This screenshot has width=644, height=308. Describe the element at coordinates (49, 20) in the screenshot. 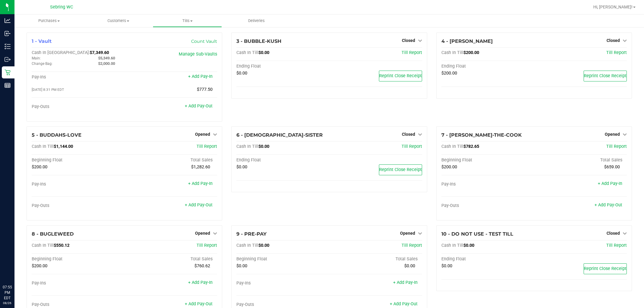

I see `a: Purchases` at that location.